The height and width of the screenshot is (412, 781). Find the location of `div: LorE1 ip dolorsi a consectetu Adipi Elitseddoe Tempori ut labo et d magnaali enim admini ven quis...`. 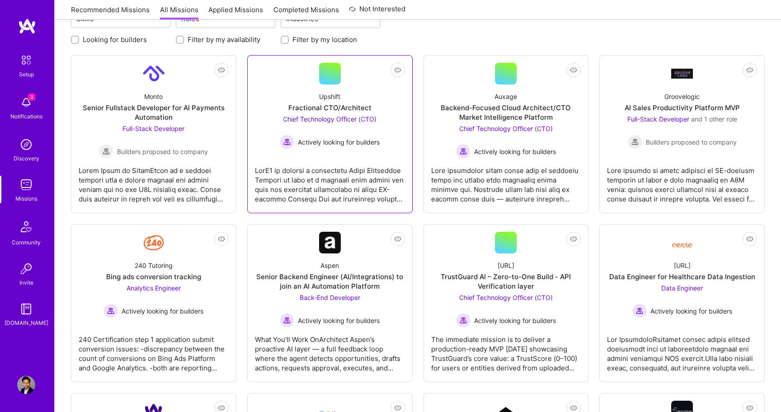

div: LorE1 ip dolorsi a consectetu Adipi Elitseddoe Tempori ut labo et d magnaali enim admini ven quis... is located at coordinates (330, 181).